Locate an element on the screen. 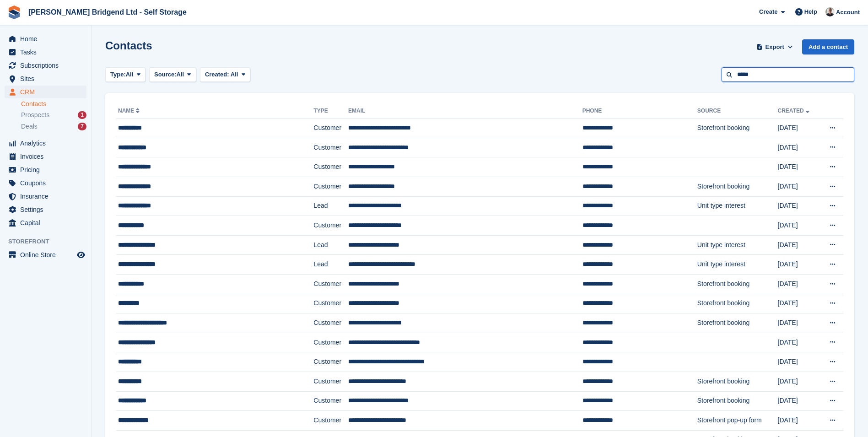  span: Coupons is located at coordinates (47, 183).